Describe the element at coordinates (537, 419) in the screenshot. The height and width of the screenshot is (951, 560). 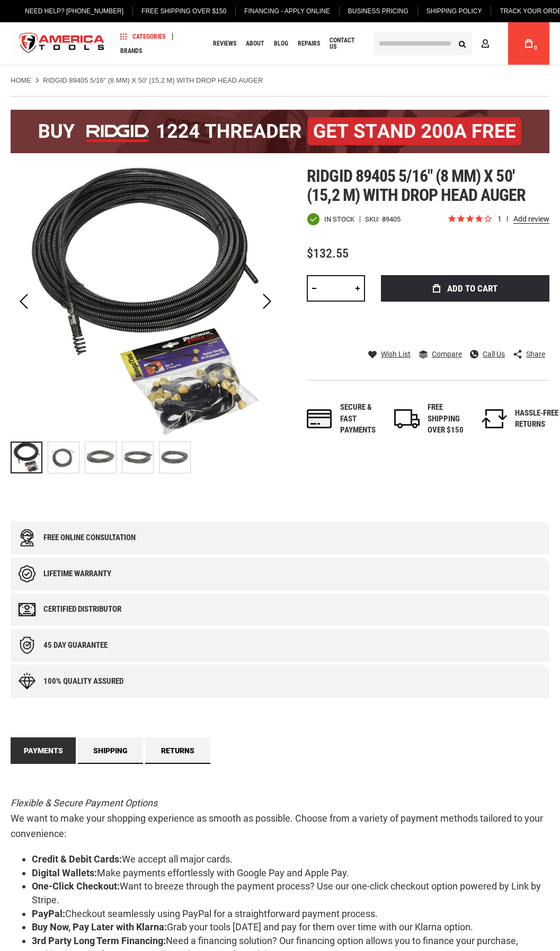
I see `div: HASSLE-FREE RETURNS` at that location.